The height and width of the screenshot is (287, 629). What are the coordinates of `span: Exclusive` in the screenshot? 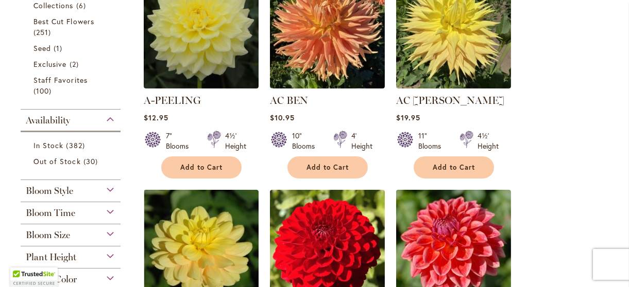 It's located at (50, 64).